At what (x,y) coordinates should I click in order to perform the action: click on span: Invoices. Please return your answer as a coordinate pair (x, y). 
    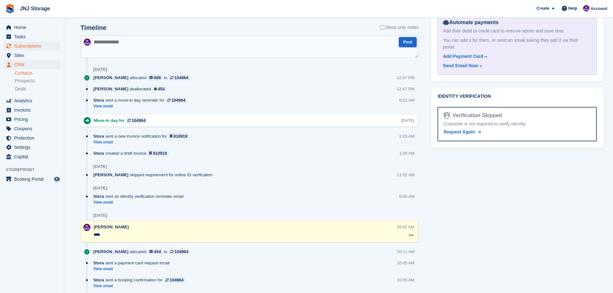
    Looking at the image, I should click on (33, 110).